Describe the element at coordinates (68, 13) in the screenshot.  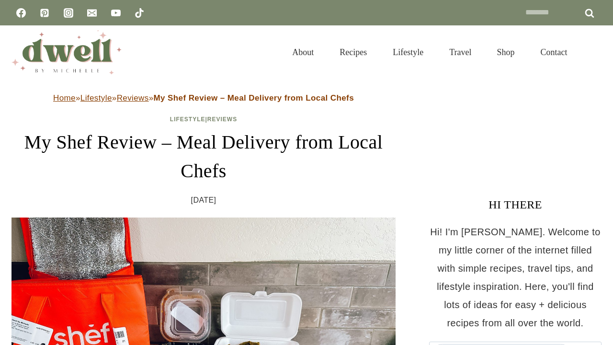
I see `a: Instagram` at that location.